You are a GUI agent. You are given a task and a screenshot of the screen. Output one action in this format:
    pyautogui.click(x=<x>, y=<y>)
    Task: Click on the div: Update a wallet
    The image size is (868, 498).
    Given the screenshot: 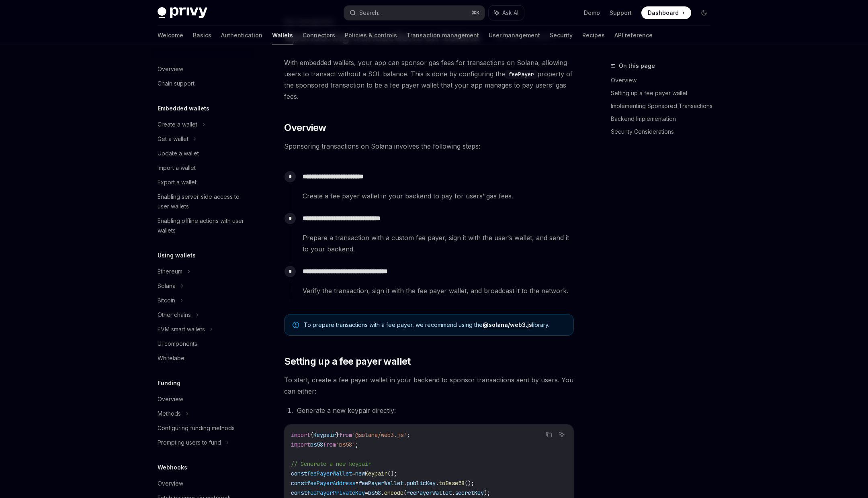 What is the action you would take?
    pyautogui.click(x=178, y=154)
    